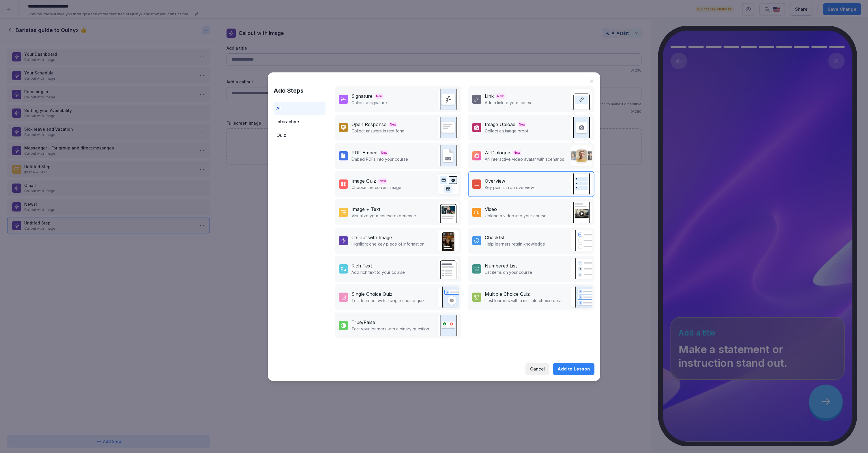 Image resolution: width=868 pixels, height=453 pixels. Describe the element at coordinates (365, 209) in the screenshot. I see `div: Image + Text` at that location.